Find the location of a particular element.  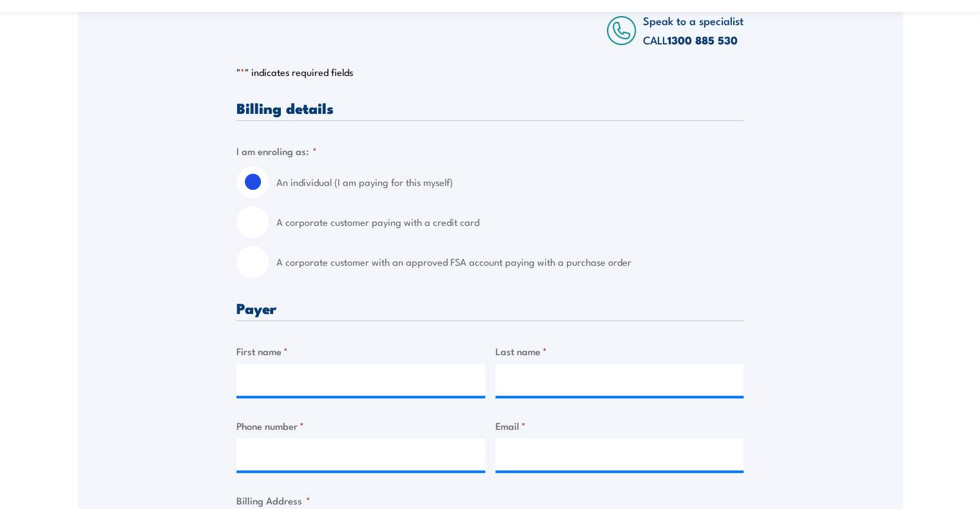

h3: Payer is located at coordinates (490, 308).